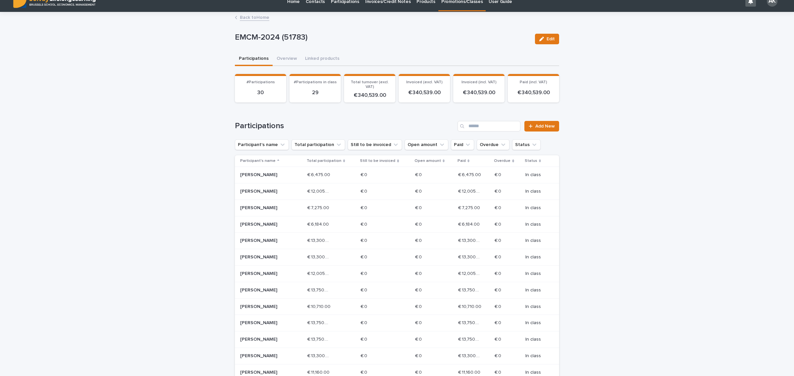 The height and width of the screenshot is (376, 794). I want to click on button: Linked products, so click(322, 59).